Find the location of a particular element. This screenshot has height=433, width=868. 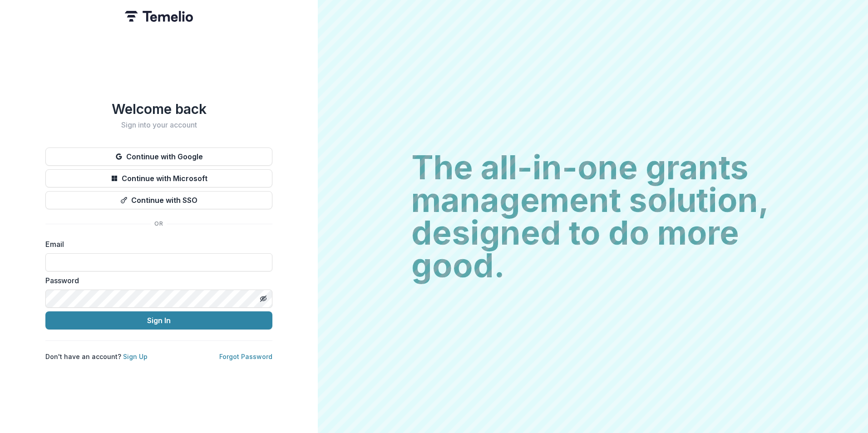

button: Continue with SSO is located at coordinates (159, 200).